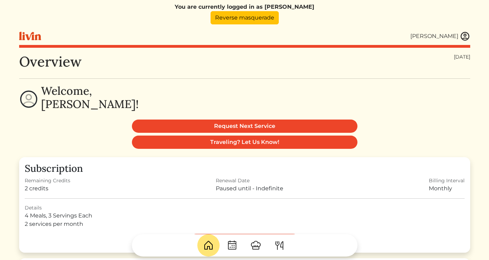 This screenshot has height=260, width=489. I want to click on a: Request Next Service, so click(245, 126).